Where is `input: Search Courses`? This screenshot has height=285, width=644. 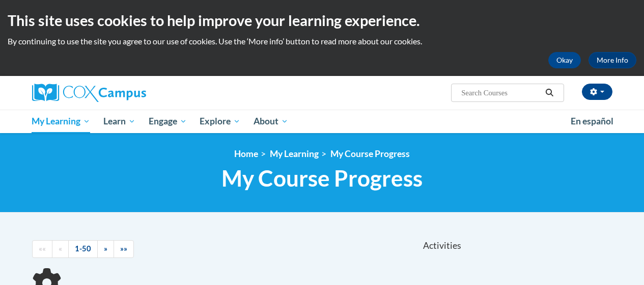
input: Search Courses is located at coordinates (501, 93).